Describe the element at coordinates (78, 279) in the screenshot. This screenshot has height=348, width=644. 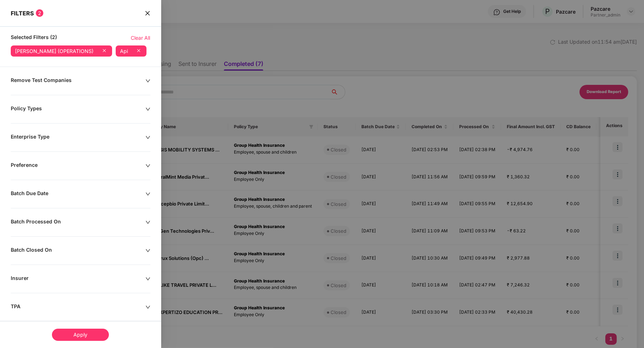
I see `div: Insurer` at that location.